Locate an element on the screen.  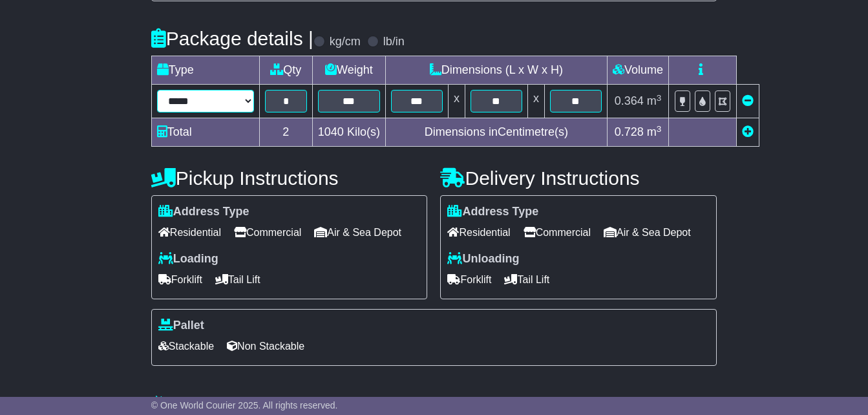
td: Volume is located at coordinates (637, 71).